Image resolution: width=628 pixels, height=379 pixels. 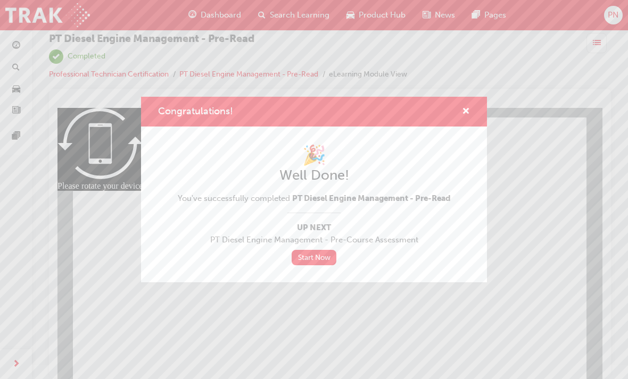 What do you see at coordinates (314, 257) in the screenshot?
I see `a: Start Now` at bounding box center [314, 257].